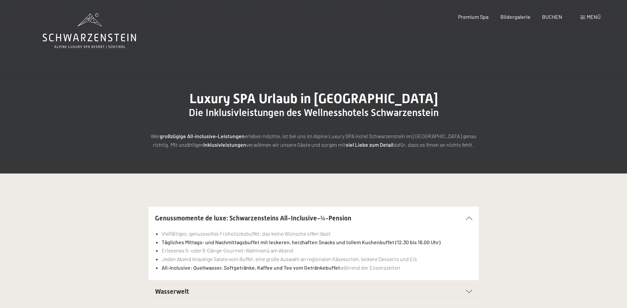 The width and height of the screenshot is (627, 308). What do you see at coordinates (225, 144) in the screenshot?
I see `strong: Inklusivleistungen` at bounding box center [225, 144].